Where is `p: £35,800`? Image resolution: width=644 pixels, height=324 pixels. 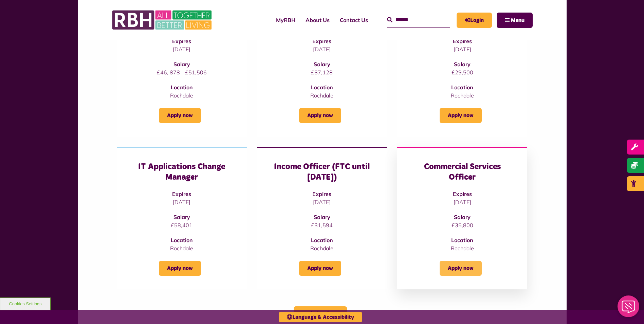 p: £35,800 is located at coordinates (462, 225).